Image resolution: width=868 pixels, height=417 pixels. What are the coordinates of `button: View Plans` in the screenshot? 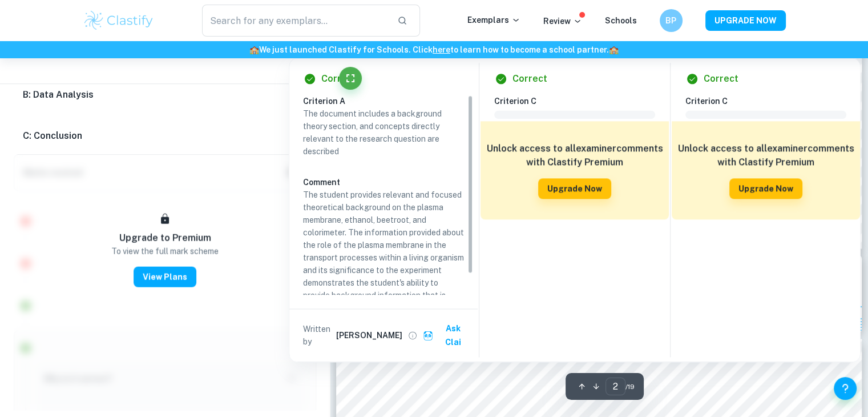 It's located at (165, 276).